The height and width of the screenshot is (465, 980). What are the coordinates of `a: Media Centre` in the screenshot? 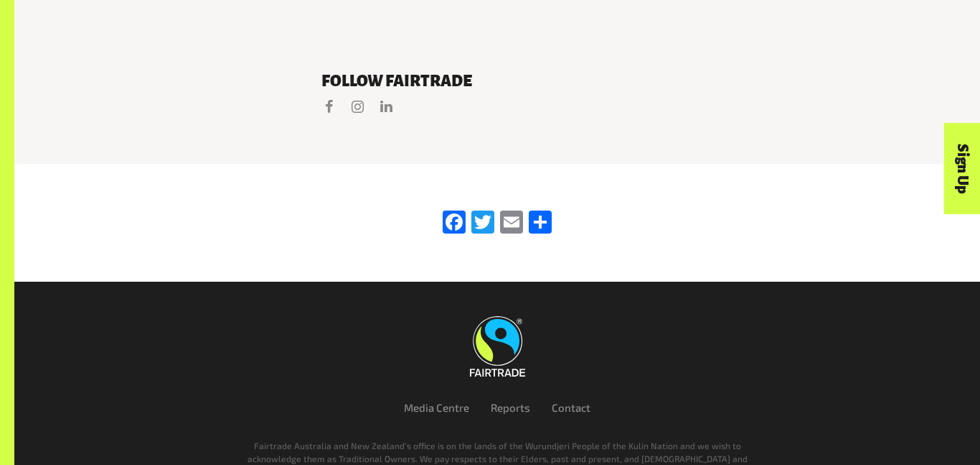 It's located at (436, 408).